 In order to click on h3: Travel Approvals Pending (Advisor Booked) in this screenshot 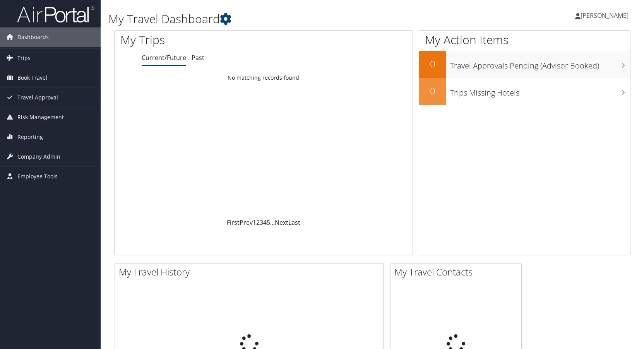, I will do `click(540, 64)`.